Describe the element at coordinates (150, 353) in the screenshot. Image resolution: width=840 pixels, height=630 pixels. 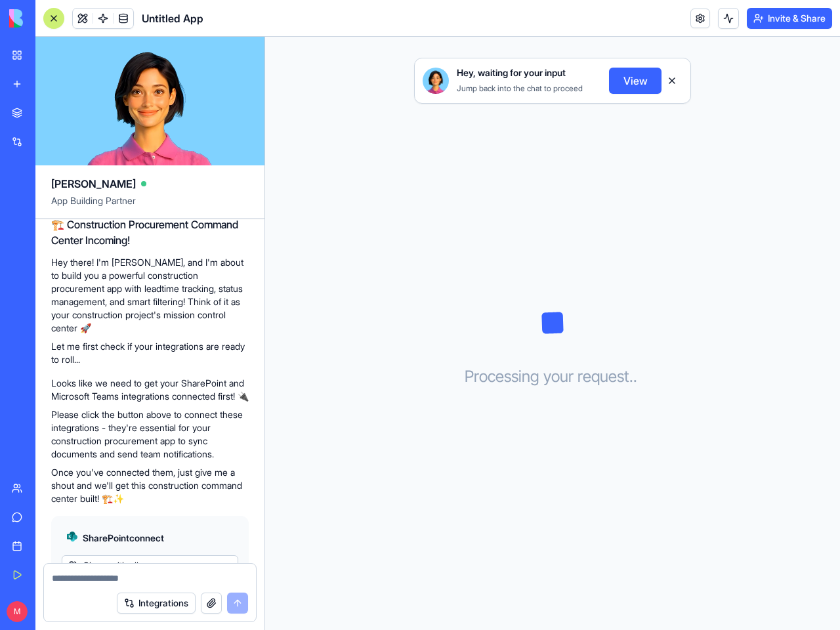
I see `p: Let me first check if your integrations are ready to roll...` at that location.